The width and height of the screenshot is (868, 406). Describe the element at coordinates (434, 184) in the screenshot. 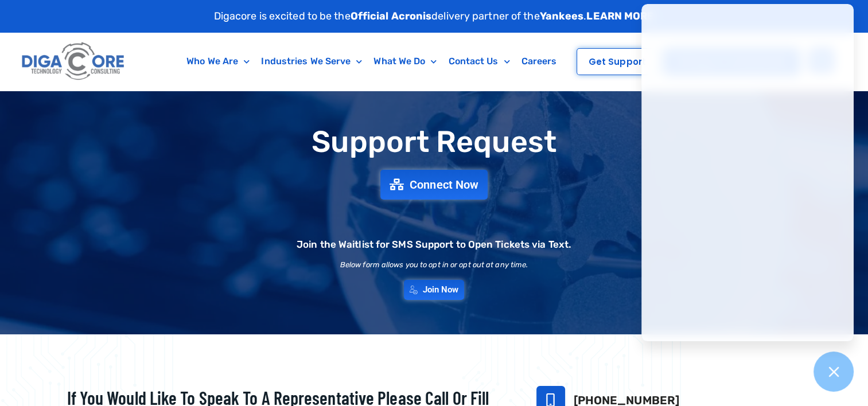

I see `a: Connect Now` at that location.